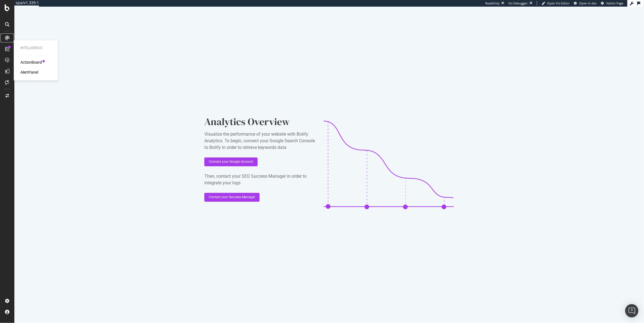  What do you see at coordinates (231, 162) in the screenshot?
I see `button: Connect your Google Account` at bounding box center [231, 162].